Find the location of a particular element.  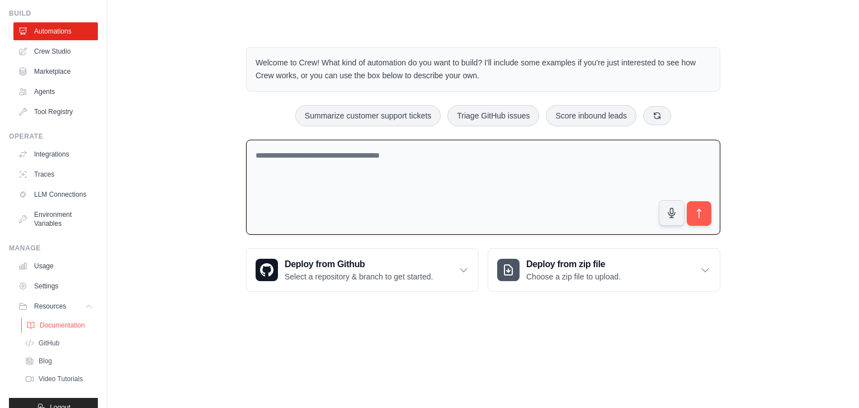

button: Score inbound leads is located at coordinates (591, 116).